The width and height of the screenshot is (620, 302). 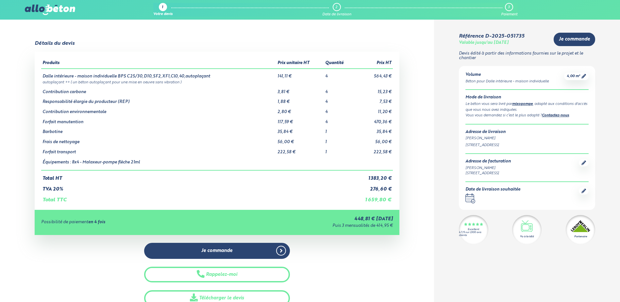 I want to click on div: Référence D-2025-051735, so click(x=492, y=36).